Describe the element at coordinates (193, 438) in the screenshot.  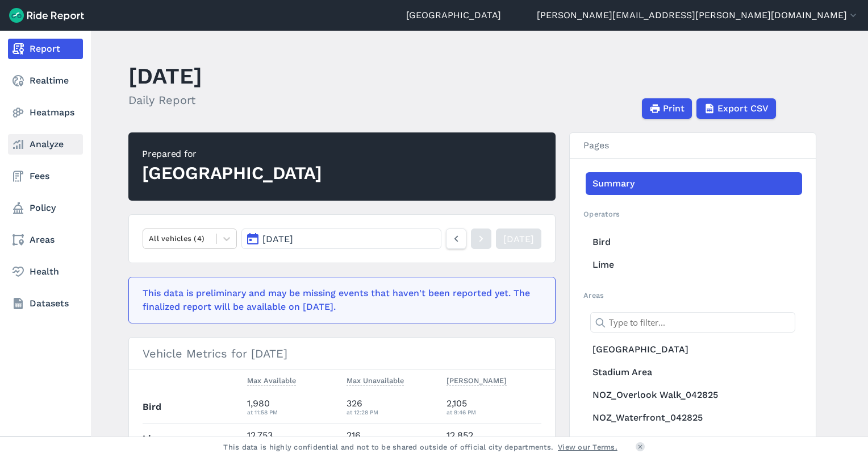
I see `th: Lime` at that location.